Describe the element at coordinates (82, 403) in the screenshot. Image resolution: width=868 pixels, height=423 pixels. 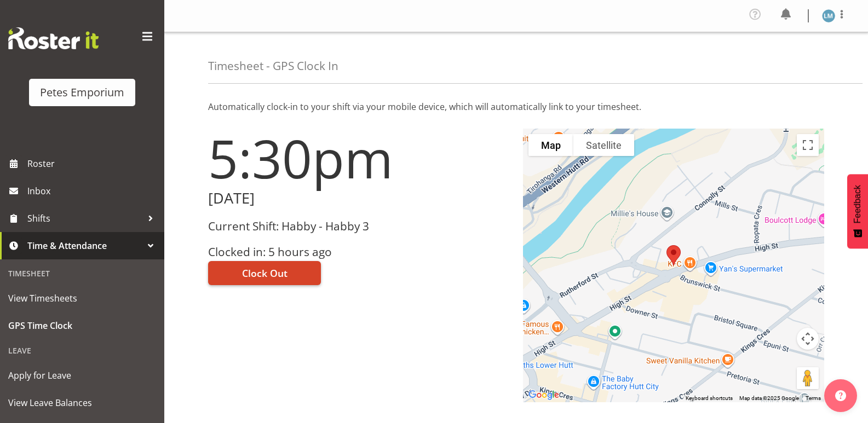
I see `a: View Leave Balances` at that location.